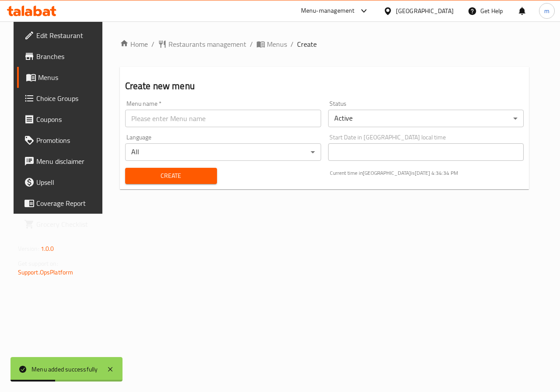 This screenshot has height=392, width=560. I want to click on h2: Create new menu, so click(325, 86).